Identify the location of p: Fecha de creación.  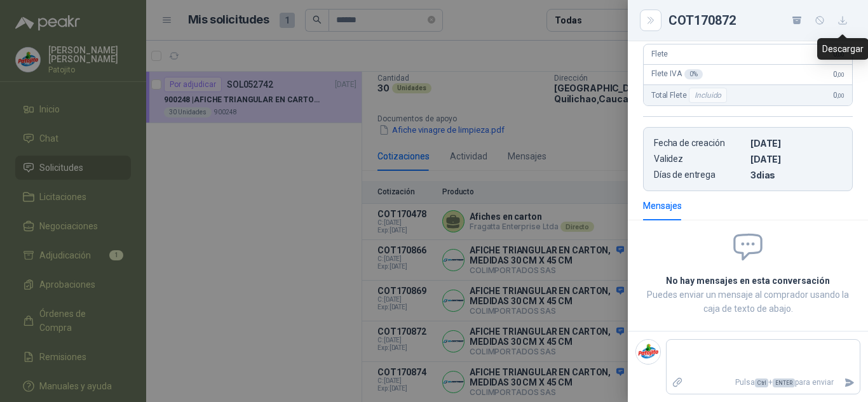
(700, 143).